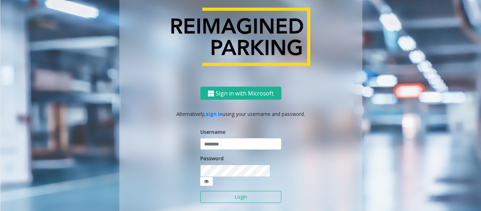  What do you see at coordinates (241, 197) in the screenshot?
I see `button: Login` at bounding box center [241, 197].